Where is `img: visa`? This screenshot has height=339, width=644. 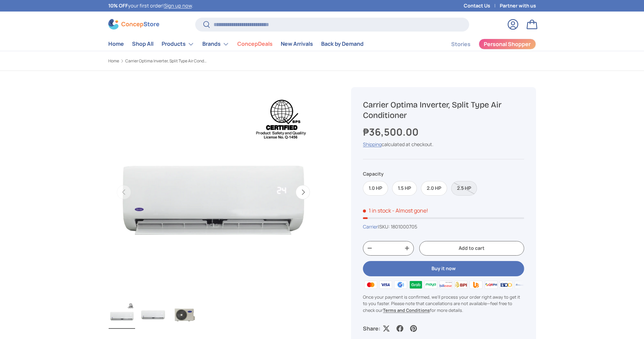
img: visa is located at coordinates (385, 285).